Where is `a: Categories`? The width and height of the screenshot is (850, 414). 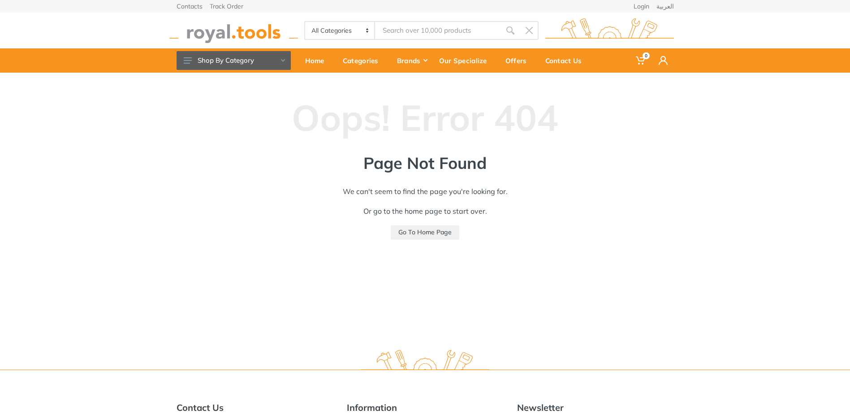
a: Categories is located at coordinates (363, 60).